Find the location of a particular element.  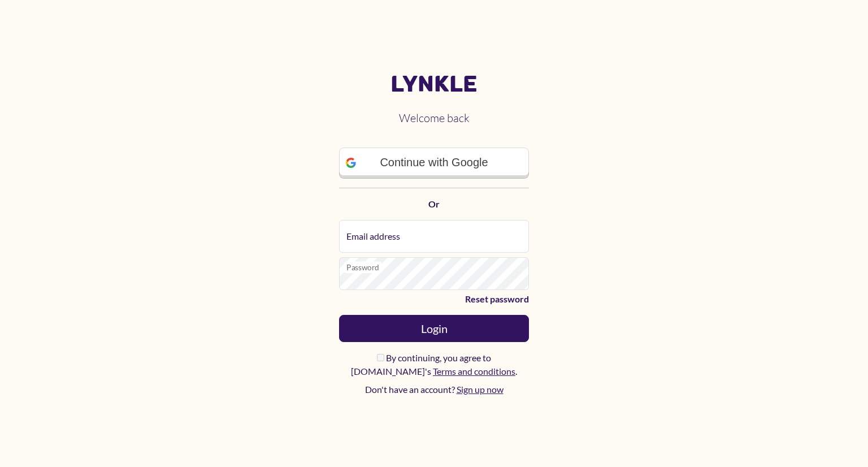

a: Terms and conditions is located at coordinates (475, 371).